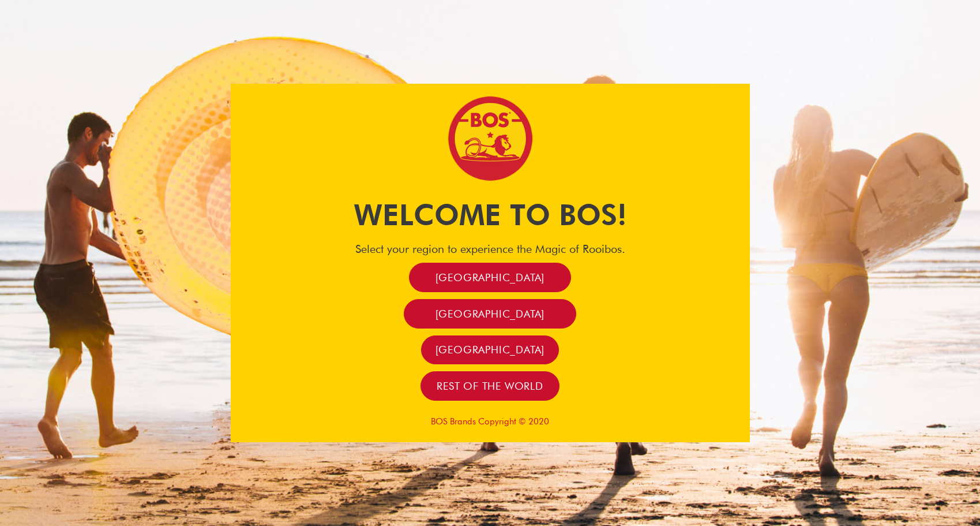  Describe the element at coordinates (490, 421) in the screenshot. I see `p: BOS Brands Copyright © 2020` at that location.